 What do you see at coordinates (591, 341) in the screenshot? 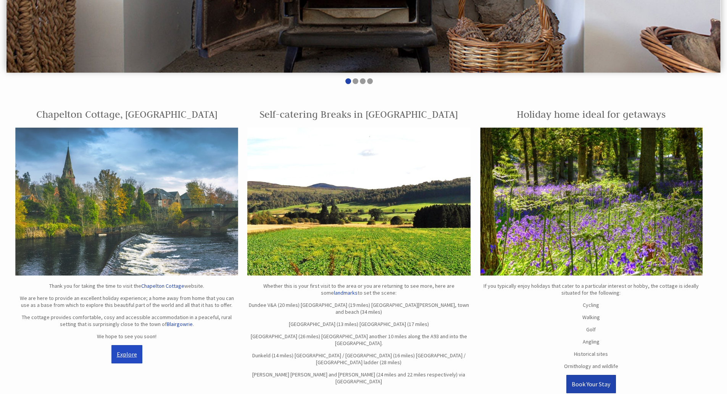
I see `p: Angling` at bounding box center [591, 341].